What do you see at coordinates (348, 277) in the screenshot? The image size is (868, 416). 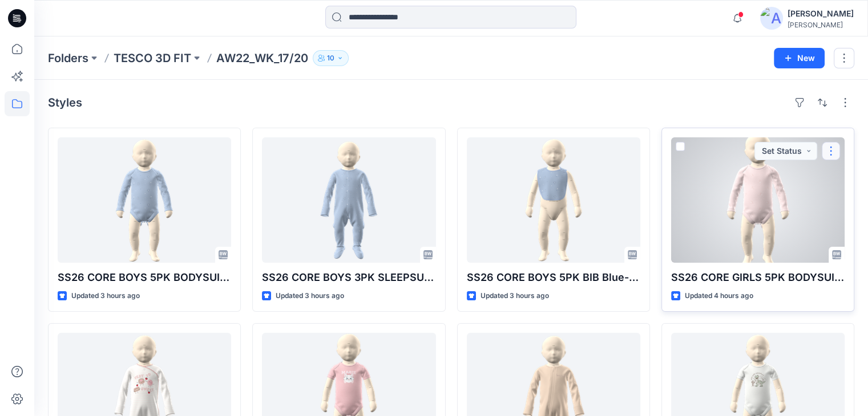 I see `p: SS26 CORE BOYS 3PK SLEEPSUIT BLUE` at bounding box center [348, 277].